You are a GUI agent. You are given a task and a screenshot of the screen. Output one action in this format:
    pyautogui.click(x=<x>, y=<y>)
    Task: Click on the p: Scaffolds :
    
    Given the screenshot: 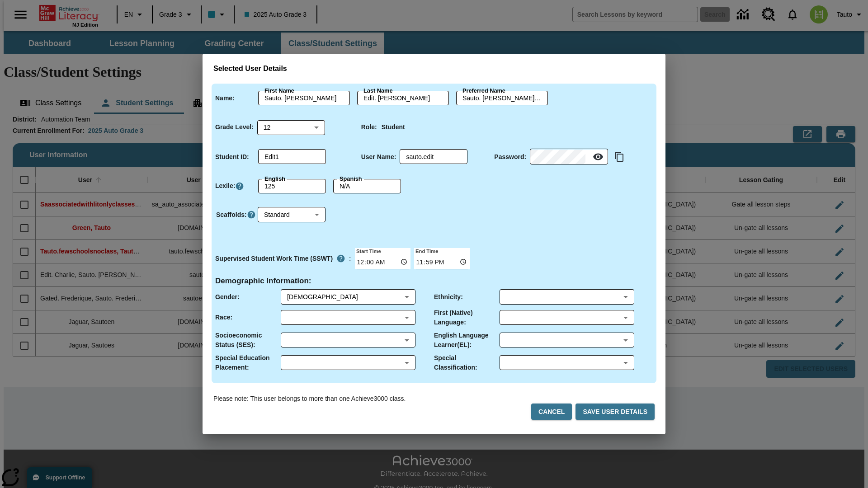 What is the action you would take?
    pyautogui.click(x=231, y=215)
    